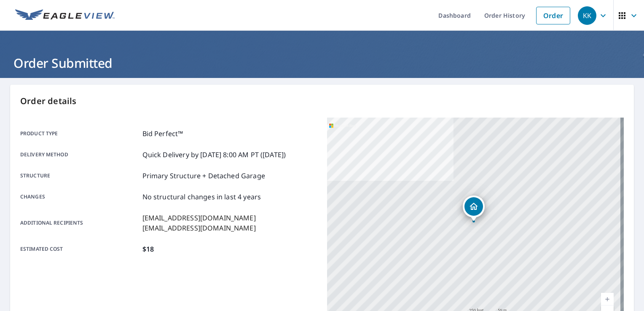 Image resolution: width=644 pixels, height=311 pixels. Describe the element at coordinates (65, 15) in the screenshot. I see `img: EV Logo` at that location.